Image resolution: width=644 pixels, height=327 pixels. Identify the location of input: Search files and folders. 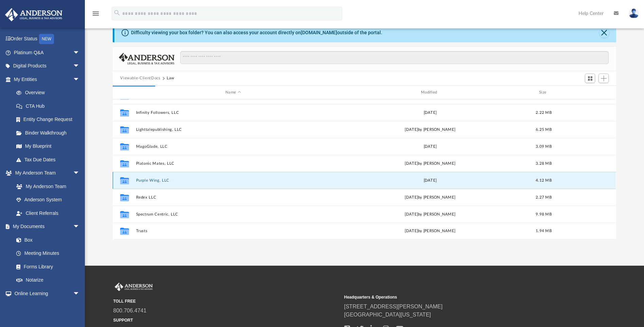
(394, 58).